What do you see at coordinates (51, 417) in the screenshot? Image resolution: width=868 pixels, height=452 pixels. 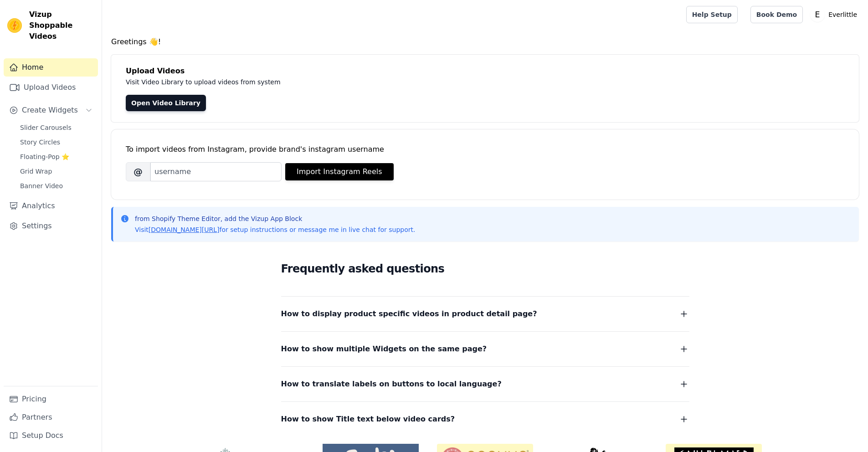 I see `a: Partners` at bounding box center [51, 417].